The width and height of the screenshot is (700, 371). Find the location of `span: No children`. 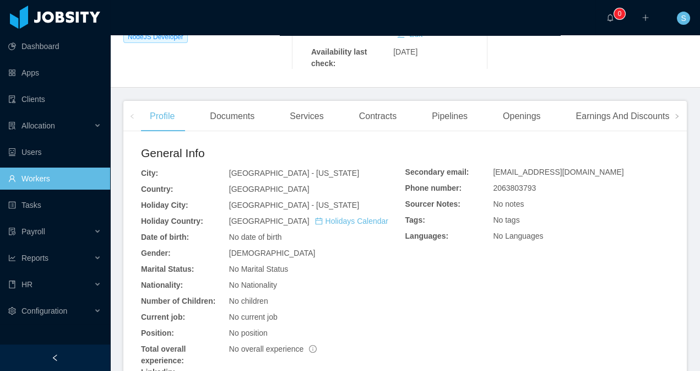

span: No children is located at coordinates (248, 301).